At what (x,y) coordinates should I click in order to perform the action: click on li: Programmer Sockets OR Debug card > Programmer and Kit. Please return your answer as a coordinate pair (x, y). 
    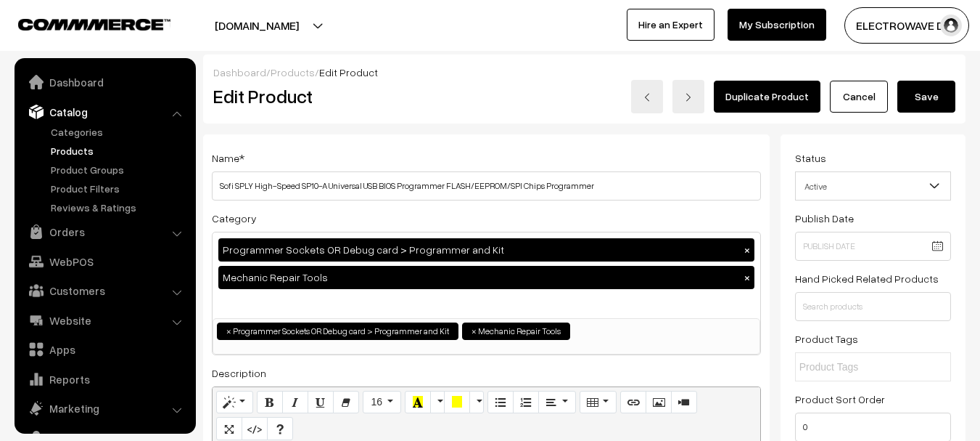
    Looking at the image, I should click on (337, 331).